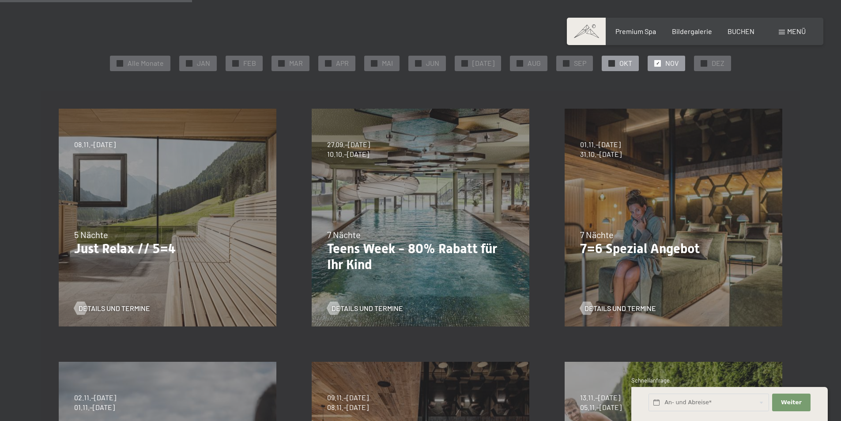 This screenshot has width=841, height=421. What do you see at coordinates (420, 256) in the screenshot?
I see `p: Teens Week - 80% Rabatt für Ihr Kind` at bounding box center [420, 256].